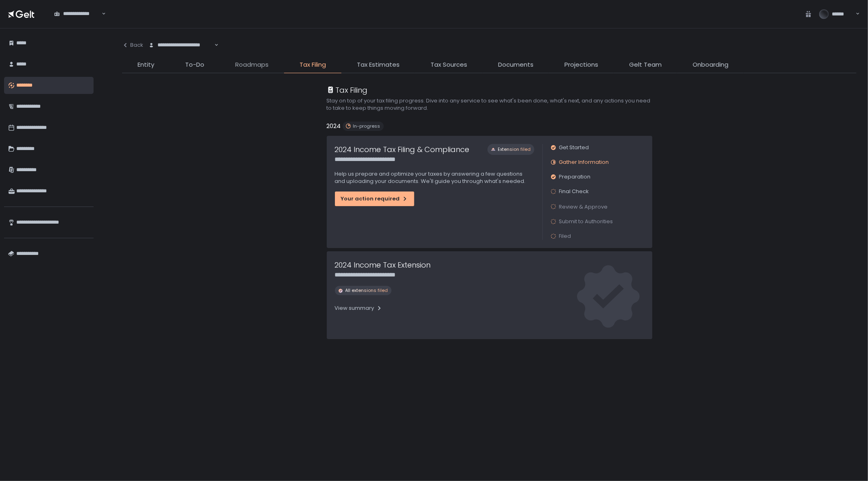 The width and height of the screenshot is (868, 481). What do you see at coordinates (132, 45) in the screenshot?
I see `div: Back` at bounding box center [132, 45].